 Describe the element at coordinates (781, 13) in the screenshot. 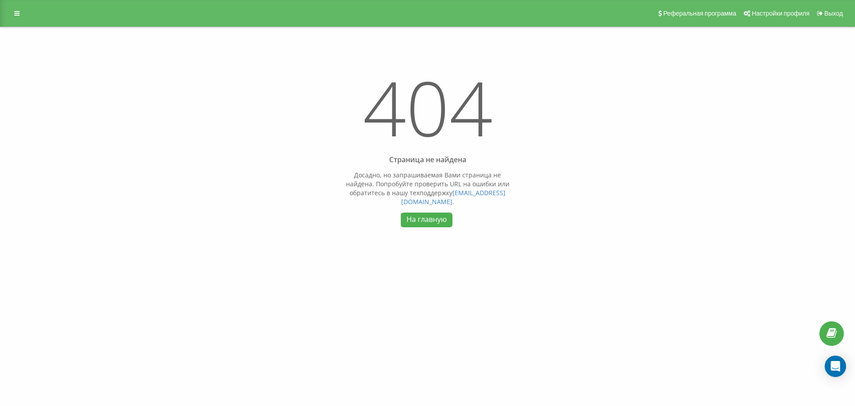

I see `span: Настройки профиля` at that location.